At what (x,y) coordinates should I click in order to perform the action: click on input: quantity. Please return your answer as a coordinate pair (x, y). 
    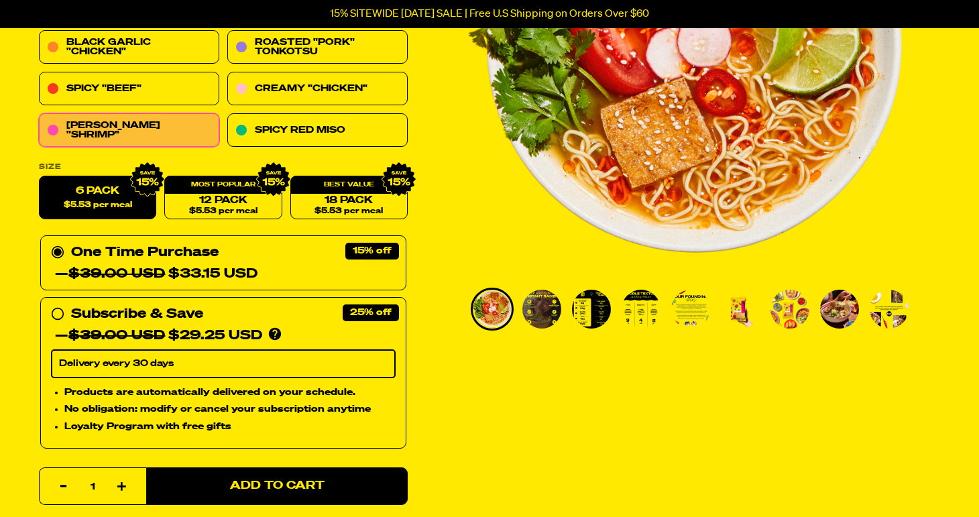
    Looking at the image, I should click on (93, 487).